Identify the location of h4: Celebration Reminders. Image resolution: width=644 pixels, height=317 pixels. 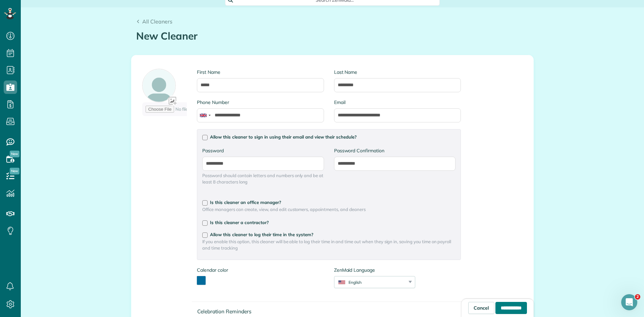
(331, 311).